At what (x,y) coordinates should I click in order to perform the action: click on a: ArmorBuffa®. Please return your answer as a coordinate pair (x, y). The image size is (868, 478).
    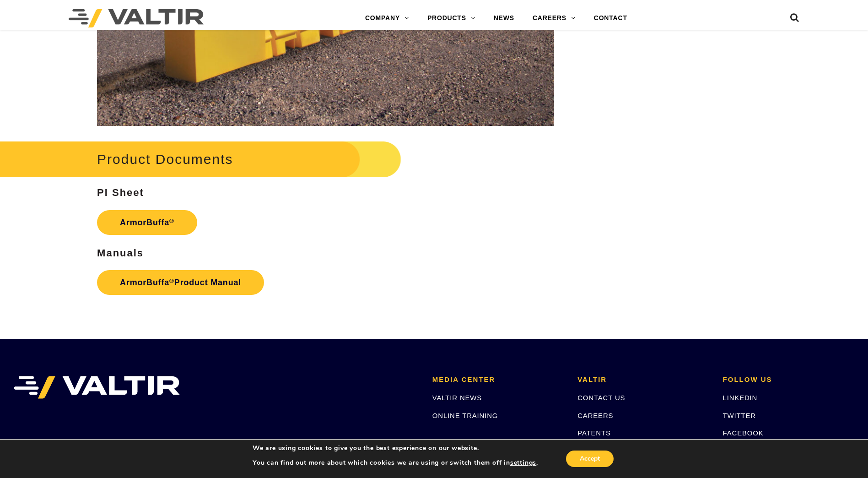
    Looking at the image, I should click on (147, 223).